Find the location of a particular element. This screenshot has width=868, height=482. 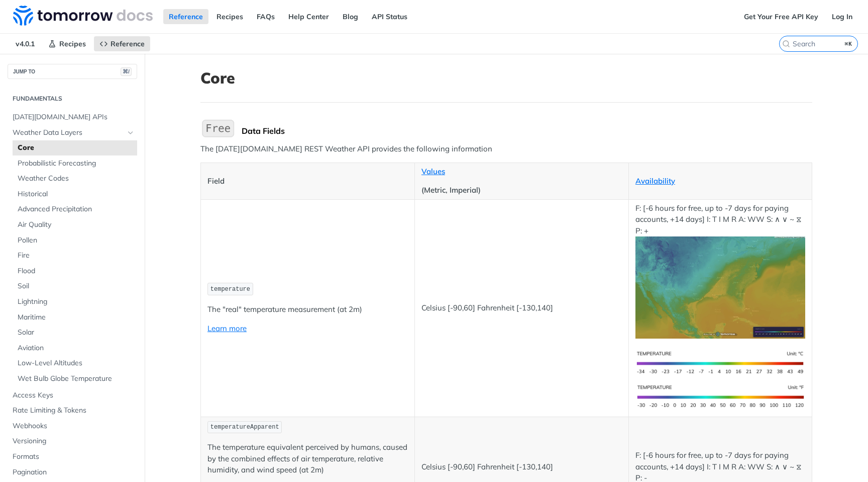

p: (Metric, Imperial) is located at coordinates (521, 190).